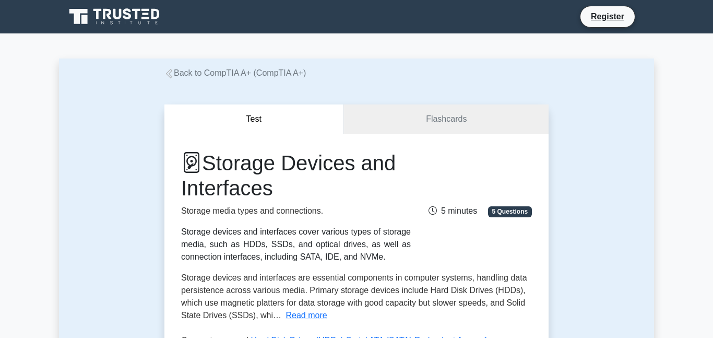 This screenshot has height=338, width=713. Describe the element at coordinates (452, 210) in the screenshot. I see `span: 5 minutes` at that location.